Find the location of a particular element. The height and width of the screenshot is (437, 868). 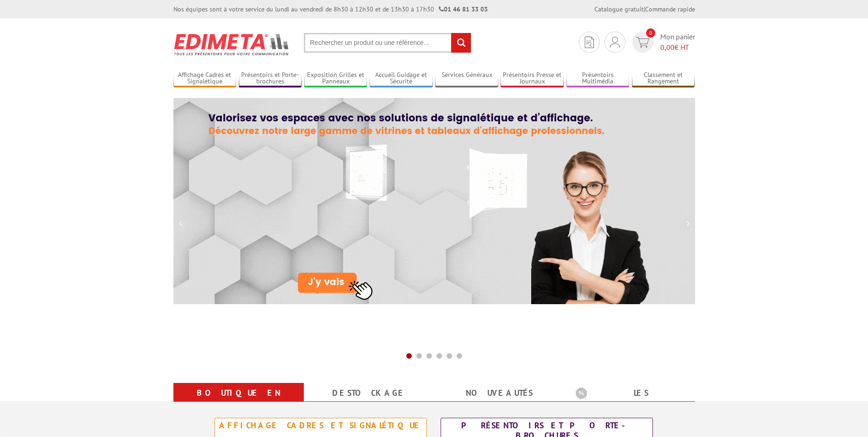

span: 0 is located at coordinates (650, 33).